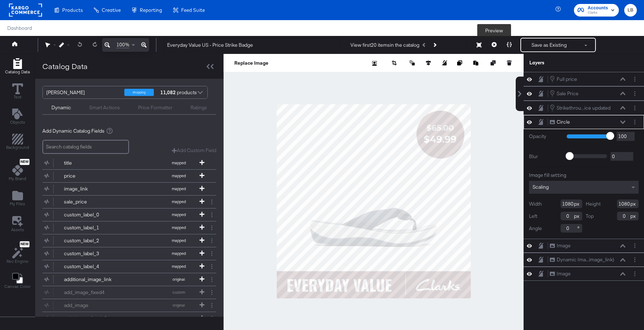 This screenshot has width=644, height=330. What do you see at coordinates (17, 171) in the screenshot?
I see `button: NewMy Brand` at bounding box center [17, 171].